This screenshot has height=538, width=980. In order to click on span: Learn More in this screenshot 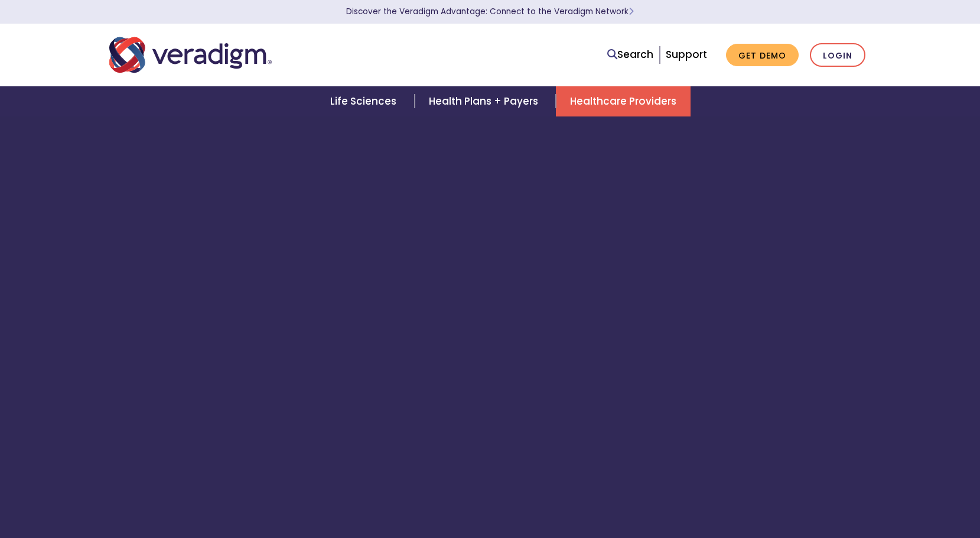, I will do `click(631, 11)`.